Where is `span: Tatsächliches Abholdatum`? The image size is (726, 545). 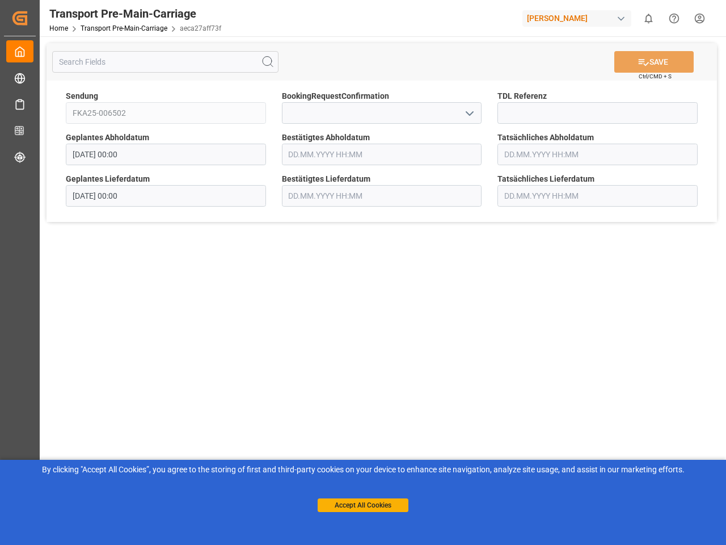 span: Tatsächliches Abholdatum is located at coordinates (546, 137).